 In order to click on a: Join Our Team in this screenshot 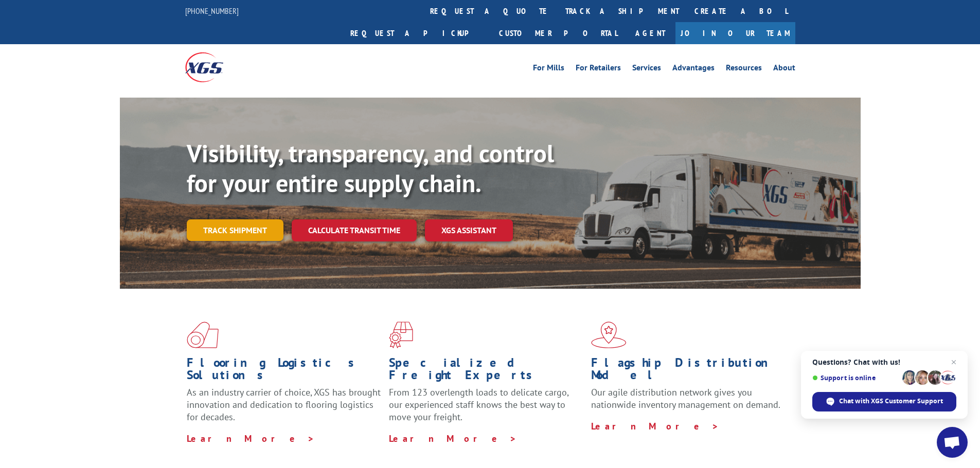, I will do `click(735, 33)`.